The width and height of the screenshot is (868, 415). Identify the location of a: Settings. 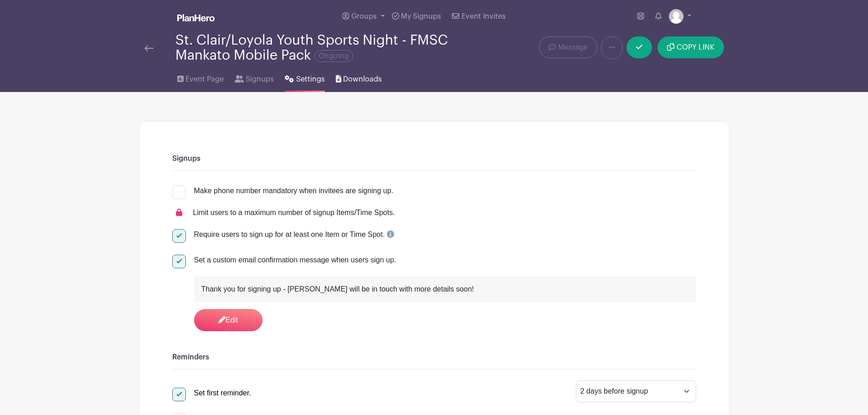
(304, 77).